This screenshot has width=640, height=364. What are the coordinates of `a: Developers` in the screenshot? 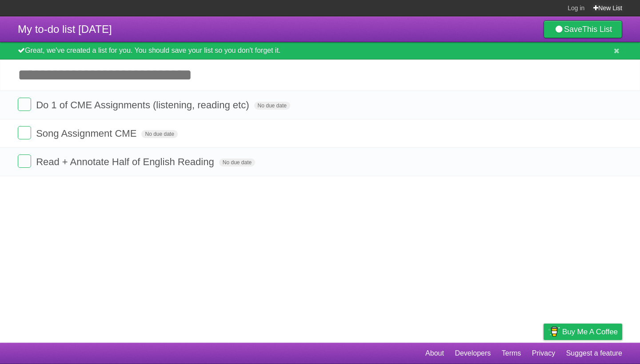 It's located at (472, 353).